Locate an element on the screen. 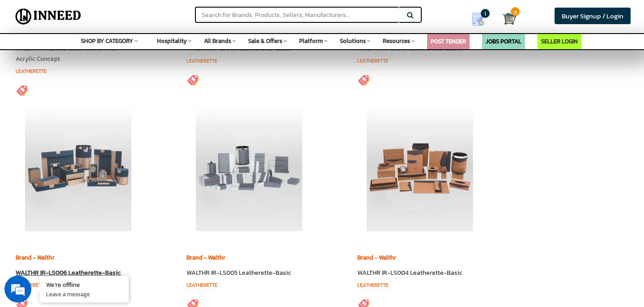 Image resolution: width=644 pixels, height=307 pixels. a: my Quotes 1 is located at coordinates (482, 19).